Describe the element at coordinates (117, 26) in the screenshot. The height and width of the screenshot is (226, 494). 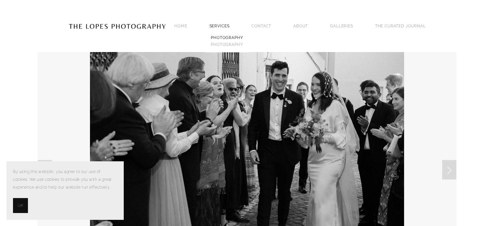
I see `img: Portugal Wedding Photographer | The Lopes Photography` at that location.